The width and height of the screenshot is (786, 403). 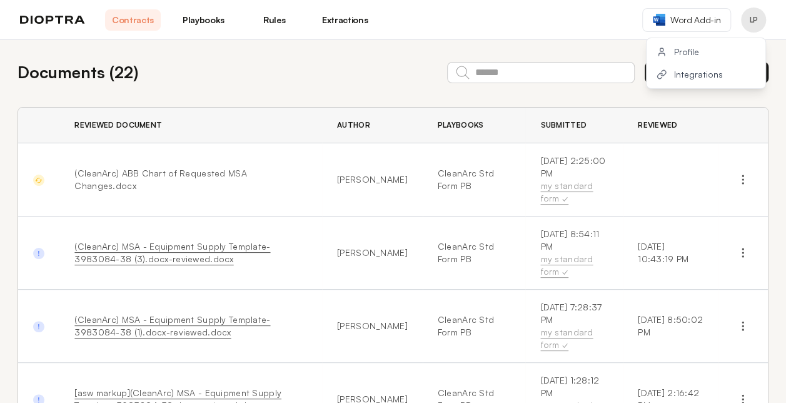 What do you see at coordinates (160, 179) in the screenshot?
I see `span: (CleanArc) ABB Chart of Requested MSA Changes.docx` at bounding box center [160, 179].